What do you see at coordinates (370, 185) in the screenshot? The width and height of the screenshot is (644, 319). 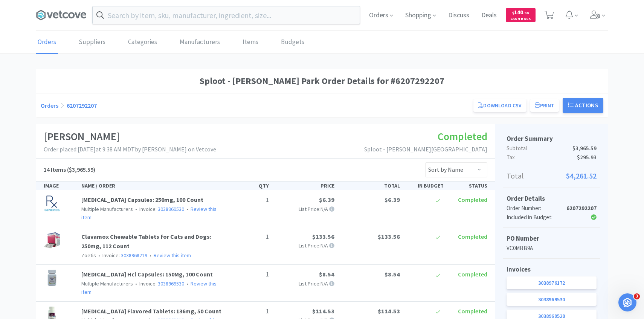 I see `div: TOTAL` at bounding box center [370, 185].